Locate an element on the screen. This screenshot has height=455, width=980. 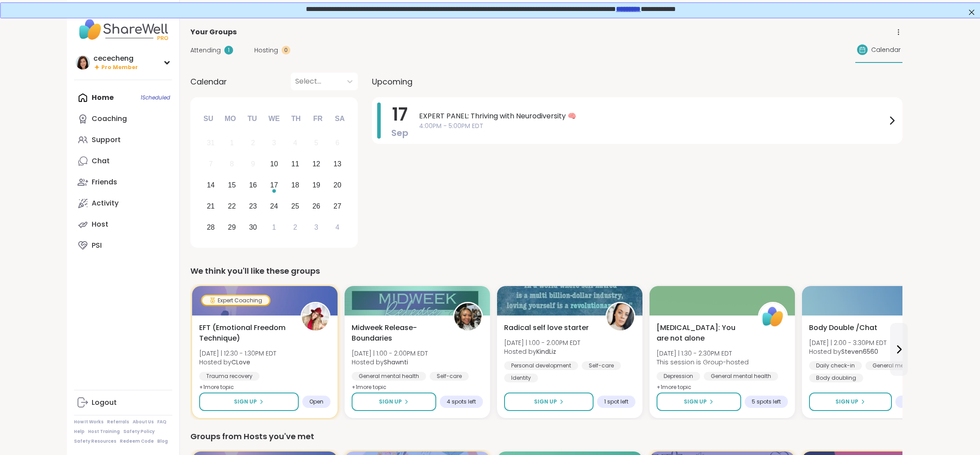
div: Tu is located at coordinates (252, 119).